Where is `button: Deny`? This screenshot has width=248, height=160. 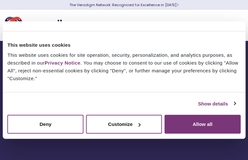 button: Deny is located at coordinates (45, 124).